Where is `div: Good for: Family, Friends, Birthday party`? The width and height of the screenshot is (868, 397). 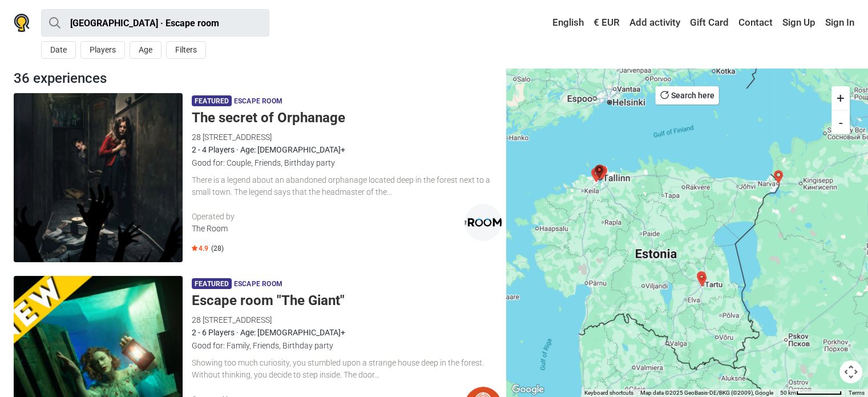 div: Good for: Family, Friends, Birthday party is located at coordinates (346, 346).